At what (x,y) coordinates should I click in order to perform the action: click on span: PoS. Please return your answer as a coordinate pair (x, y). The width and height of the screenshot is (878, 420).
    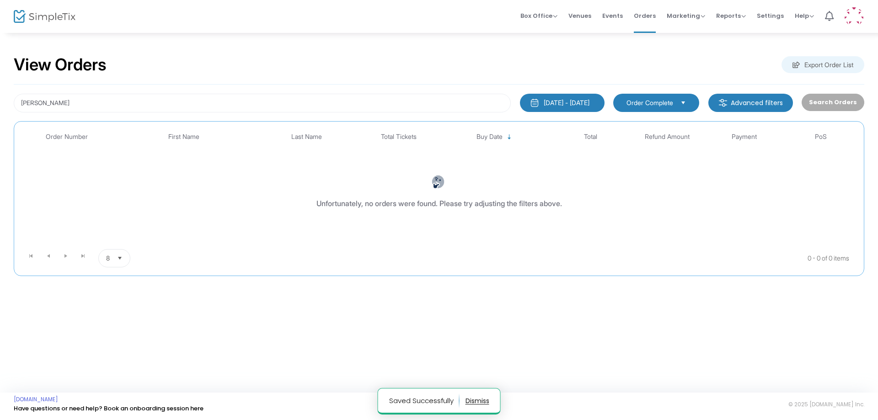
    Looking at the image, I should click on (821, 137).